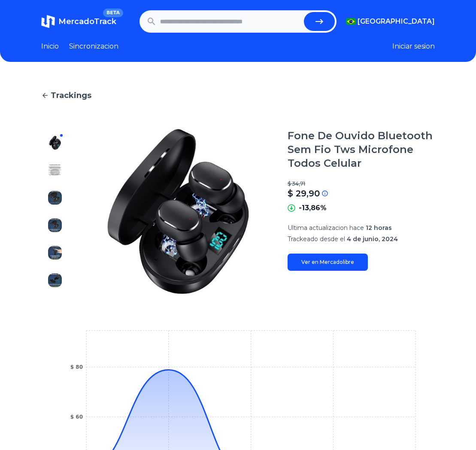 The image size is (476, 450). I want to click on span: 12 horas, so click(379, 228).